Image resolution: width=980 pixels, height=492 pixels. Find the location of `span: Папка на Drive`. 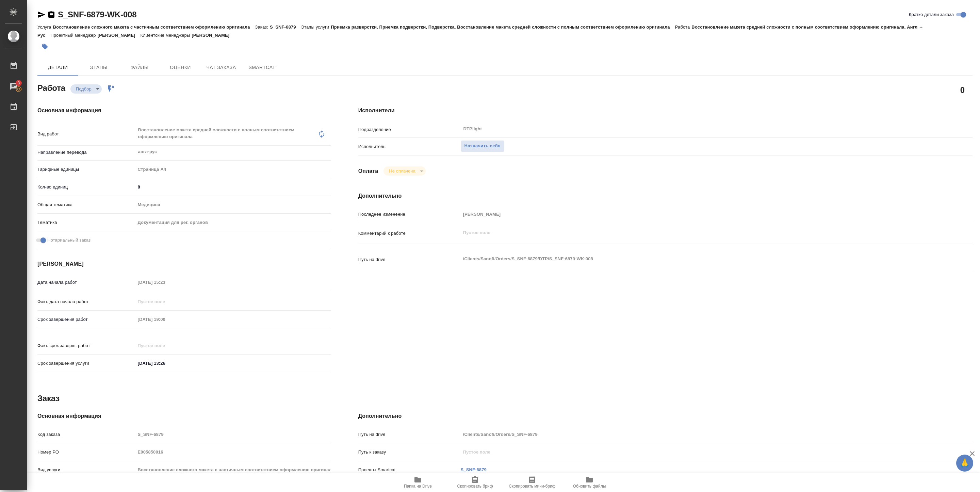

span: Папка на Drive is located at coordinates (418, 486).